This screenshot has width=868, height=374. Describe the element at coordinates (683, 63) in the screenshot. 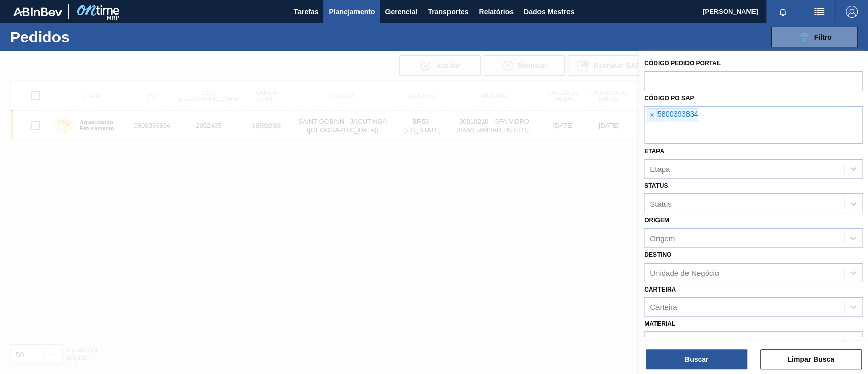

I see `font: Código Pedido Portal` at that location.